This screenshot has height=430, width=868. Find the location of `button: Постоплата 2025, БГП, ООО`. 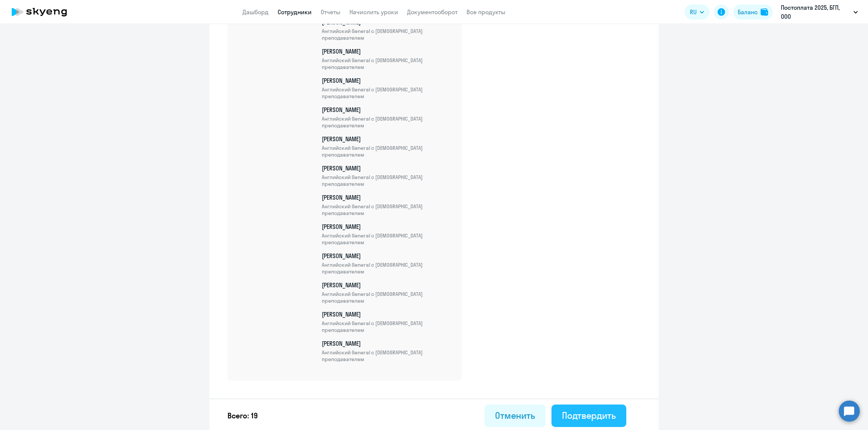

button: Постоплата 2025, БГП, ООО is located at coordinates (819, 12).